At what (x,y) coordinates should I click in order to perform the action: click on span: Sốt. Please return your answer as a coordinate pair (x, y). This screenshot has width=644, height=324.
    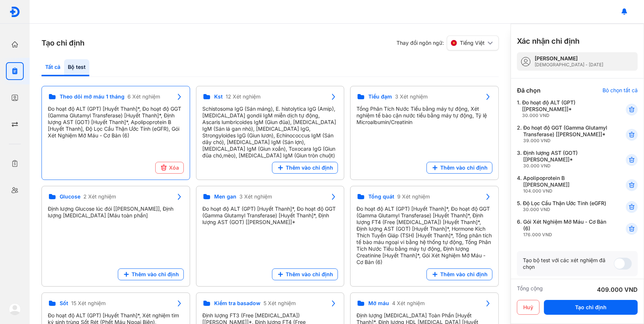
    Looking at the image, I should click on (64, 303).